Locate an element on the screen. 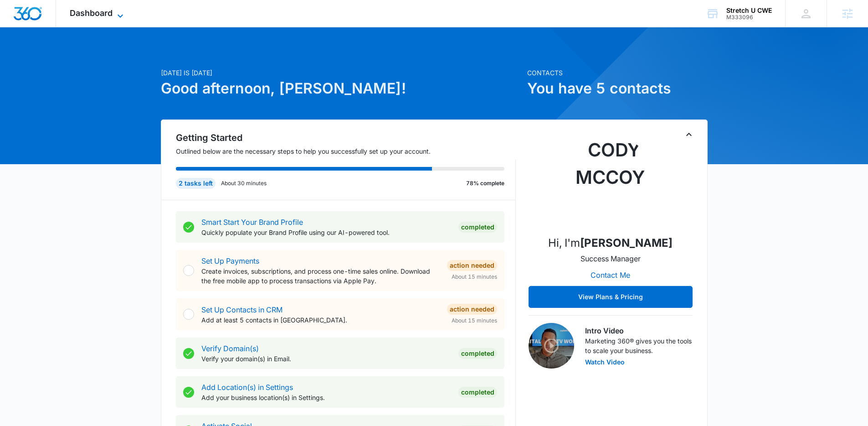  button: Toggle Collapse is located at coordinates (689, 134).